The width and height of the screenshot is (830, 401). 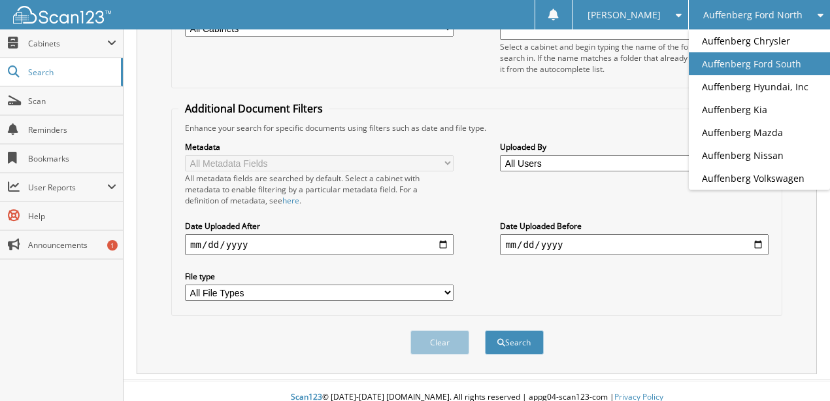 I want to click on span: Cabinets, so click(x=67, y=43).